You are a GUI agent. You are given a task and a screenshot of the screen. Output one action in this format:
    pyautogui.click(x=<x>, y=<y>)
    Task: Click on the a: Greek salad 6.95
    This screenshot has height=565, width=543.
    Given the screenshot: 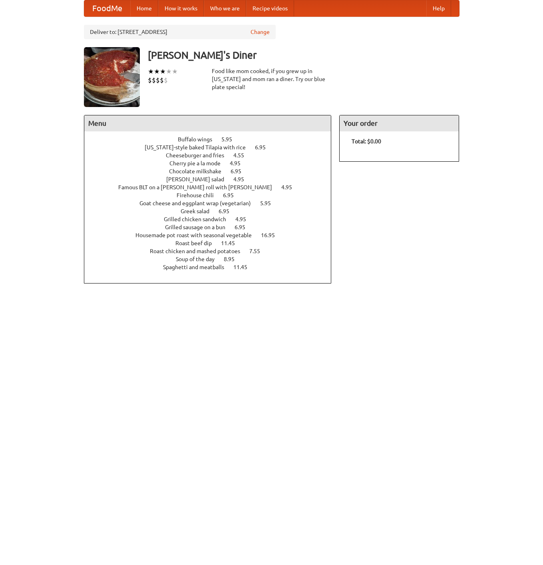 What is the action you would take?
    pyautogui.click(x=212, y=211)
    